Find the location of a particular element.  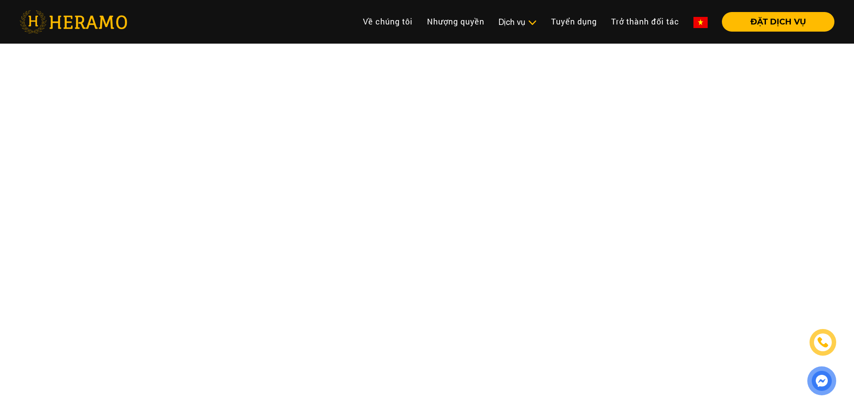

a: ĐẶT DỊCH VỤ is located at coordinates (774, 22).